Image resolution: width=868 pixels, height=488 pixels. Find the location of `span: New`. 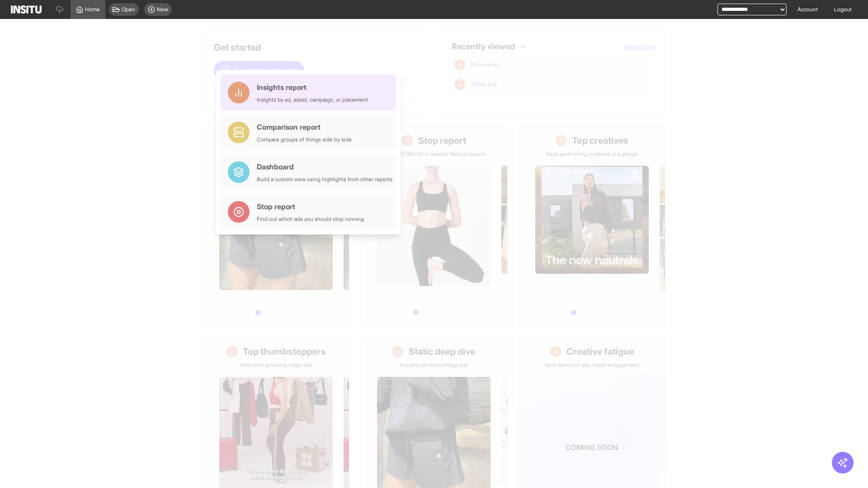

span: New is located at coordinates (163, 9).